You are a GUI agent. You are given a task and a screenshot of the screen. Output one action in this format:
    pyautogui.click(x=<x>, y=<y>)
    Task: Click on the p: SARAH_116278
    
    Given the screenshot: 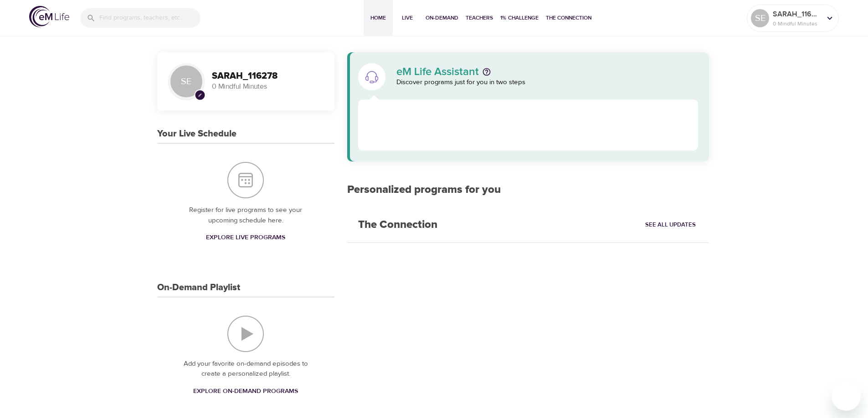 What is the action you would take?
    pyautogui.click(x=797, y=14)
    